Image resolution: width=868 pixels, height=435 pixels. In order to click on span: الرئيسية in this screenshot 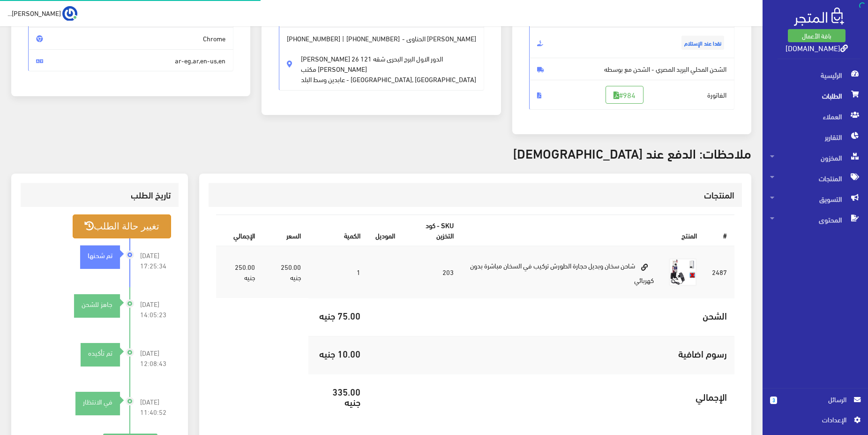, I will do `click(815, 75)`.